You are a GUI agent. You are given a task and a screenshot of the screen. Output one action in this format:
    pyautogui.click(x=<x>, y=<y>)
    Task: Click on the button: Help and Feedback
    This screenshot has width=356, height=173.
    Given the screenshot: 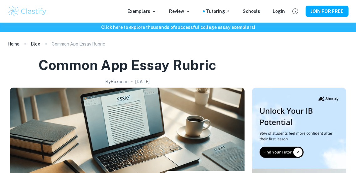 What is the action you would take?
    pyautogui.click(x=295, y=11)
    